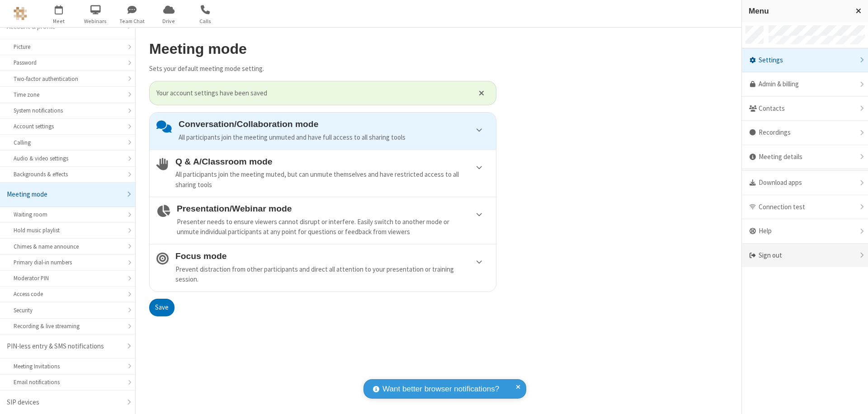 This screenshot has width=868, height=414. Describe the element at coordinates (67, 278) in the screenshot. I see `div: Moderator PIN` at that location.